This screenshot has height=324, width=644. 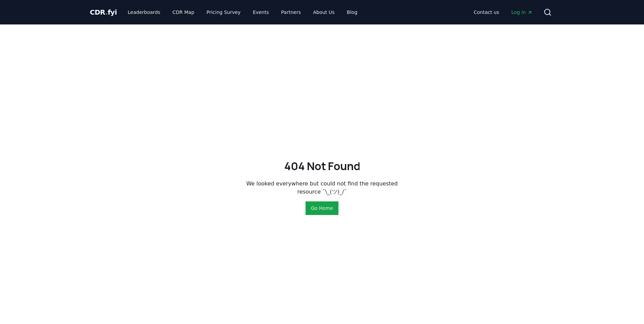 What do you see at coordinates (322, 208) in the screenshot?
I see `button: Go Home` at bounding box center [322, 208].